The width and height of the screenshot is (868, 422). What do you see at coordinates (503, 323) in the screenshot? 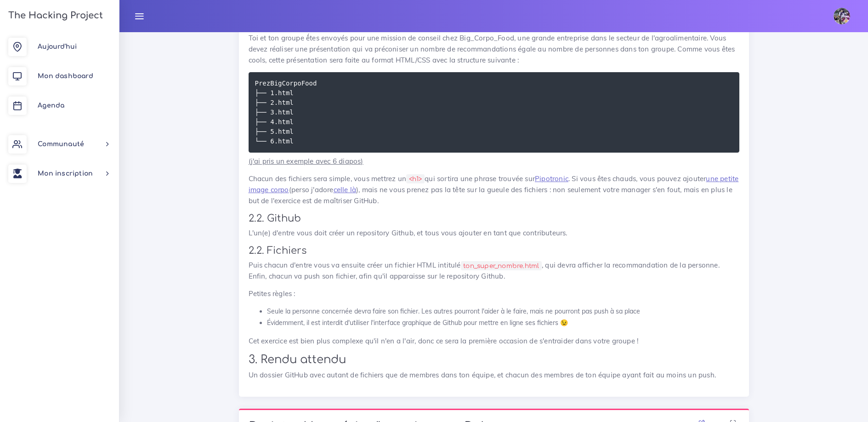
I see `li: Évidemment, il est interdit d'utiliser l'interface graphique de Github pour mettre en ligne ses f...` at bounding box center [503, 323].